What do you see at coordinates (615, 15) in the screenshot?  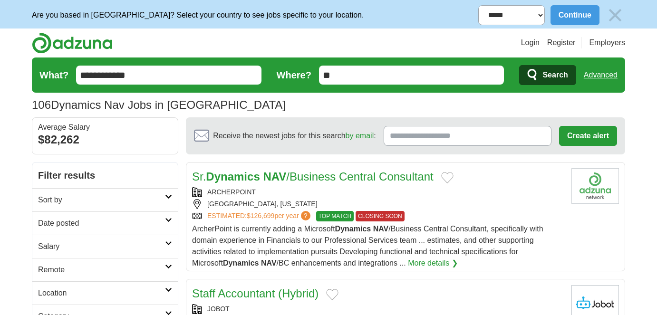 I see `img: icon_close_no_bg.svg` at bounding box center [615, 15].